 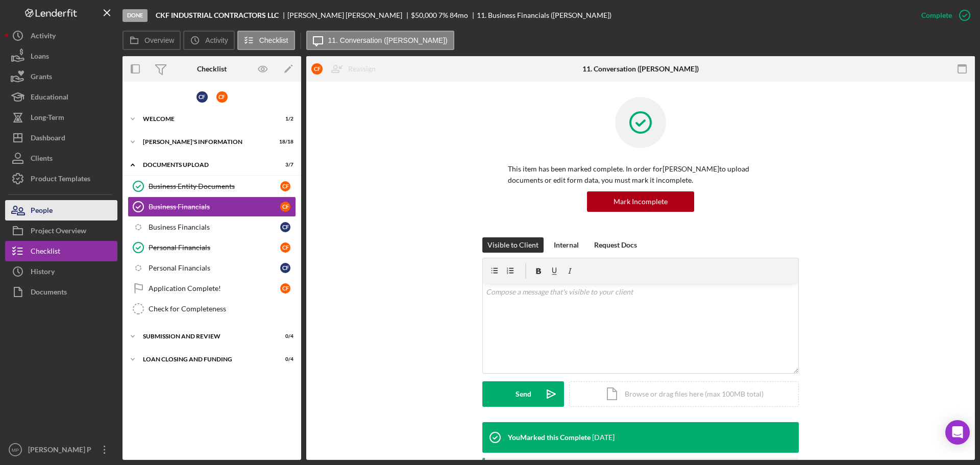 I want to click on a: Grants, so click(x=61, y=77).